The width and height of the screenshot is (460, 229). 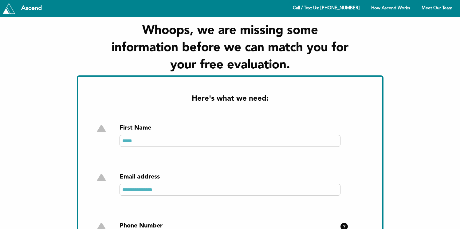 What do you see at coordinates (230, 128) in the screenshot?
I see `div: First Name` at bounding box center [230, 128].